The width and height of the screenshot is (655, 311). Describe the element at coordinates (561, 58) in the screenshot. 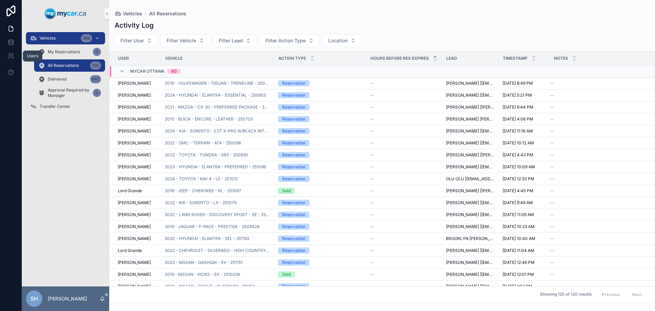

I see `span: Notes` at that location.